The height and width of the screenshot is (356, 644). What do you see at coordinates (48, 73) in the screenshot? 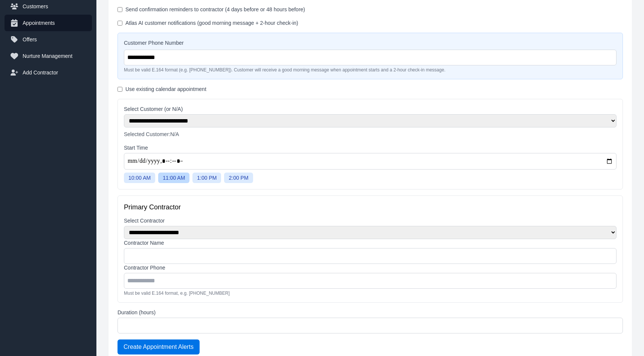
I see `button: Add Contractor` at bounding box center [48, 73].